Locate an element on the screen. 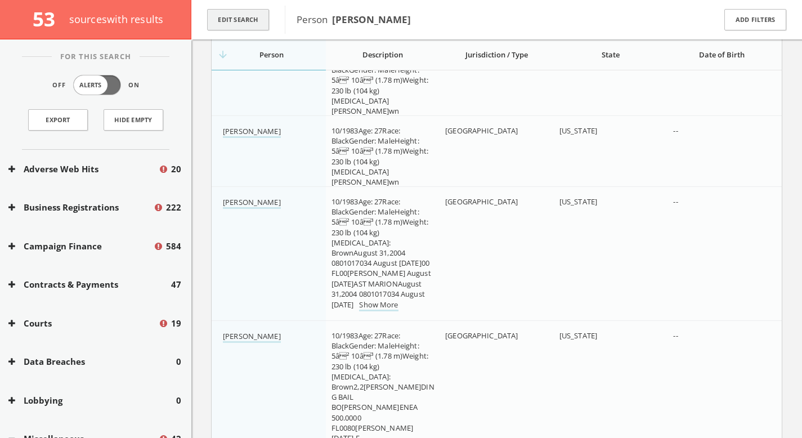 Image resolution: width=802 pixels, height=438 pixels. span: Jurisdiction / Type is located at coordinates (496, 55).